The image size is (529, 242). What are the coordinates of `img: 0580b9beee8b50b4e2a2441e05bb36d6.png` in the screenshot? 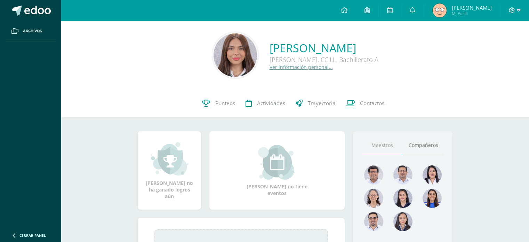 It's located at (432, 175).